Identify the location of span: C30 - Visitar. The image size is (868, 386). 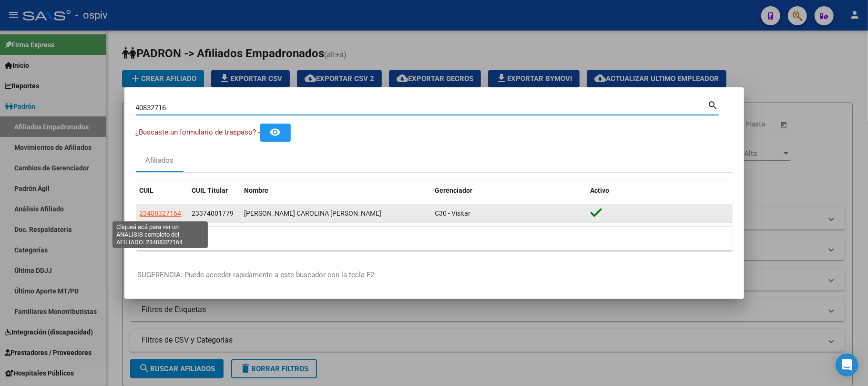
(453, 213).